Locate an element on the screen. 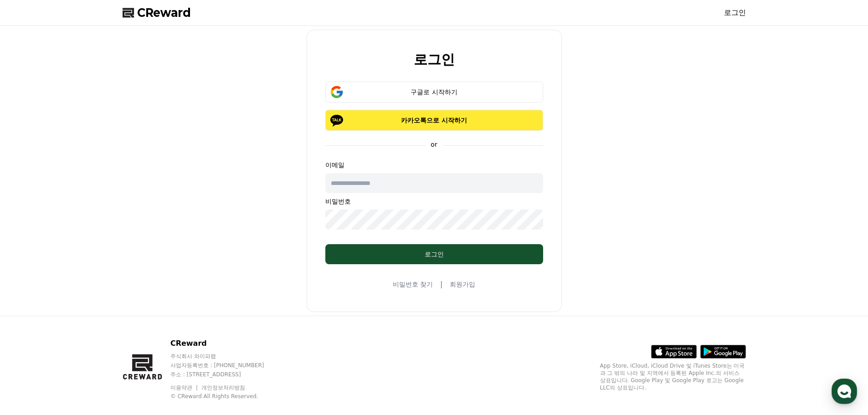  button: 로그인 is located at coordinates (434, 254).